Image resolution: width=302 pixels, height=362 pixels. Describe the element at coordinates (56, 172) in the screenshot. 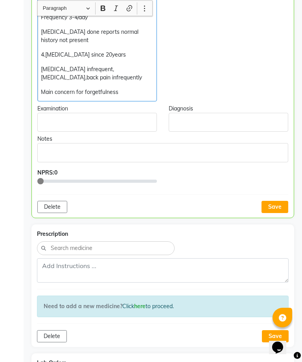

I see `span: 0` at that location.